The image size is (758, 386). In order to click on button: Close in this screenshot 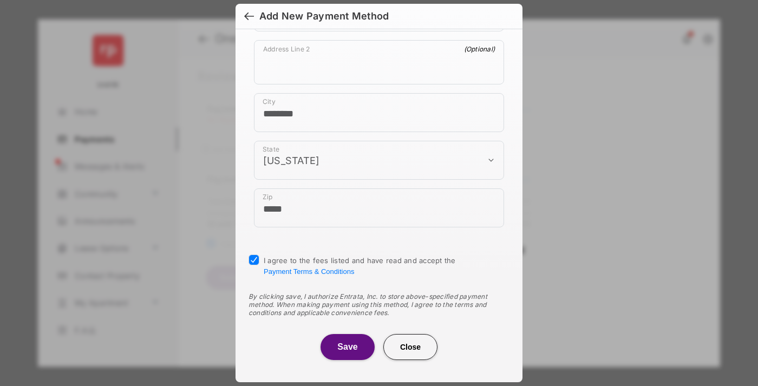, I will do `click(410, 347)`.